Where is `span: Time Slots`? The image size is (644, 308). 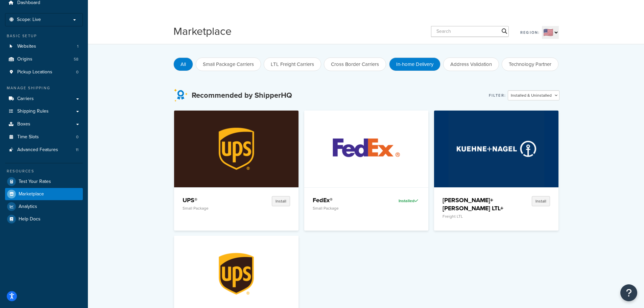
span: Time Slots is located at coordinates (28, 137).